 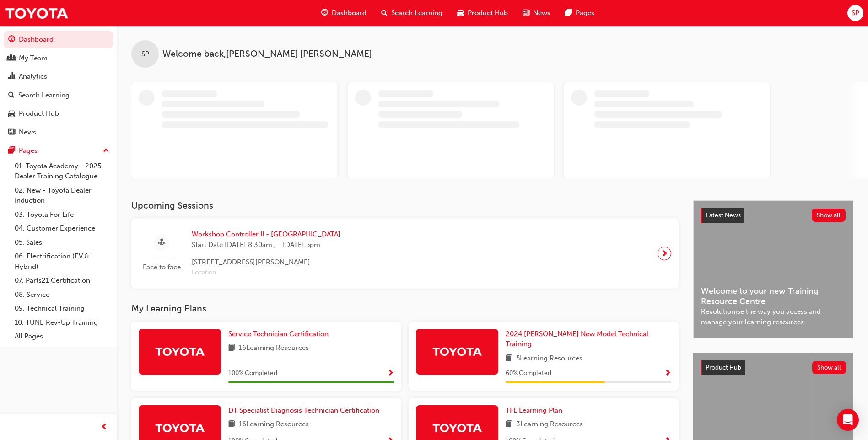 I want to click on div: My Team, so click(x=33, y=58).